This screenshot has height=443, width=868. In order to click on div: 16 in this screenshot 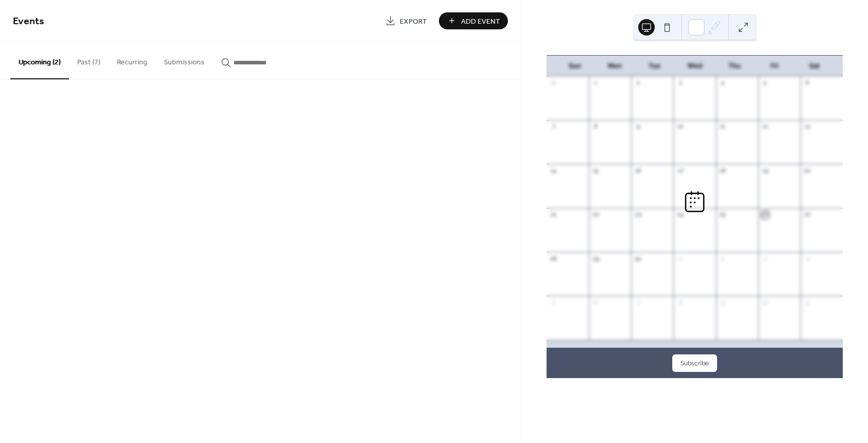, I will do `click(638, 170)`.